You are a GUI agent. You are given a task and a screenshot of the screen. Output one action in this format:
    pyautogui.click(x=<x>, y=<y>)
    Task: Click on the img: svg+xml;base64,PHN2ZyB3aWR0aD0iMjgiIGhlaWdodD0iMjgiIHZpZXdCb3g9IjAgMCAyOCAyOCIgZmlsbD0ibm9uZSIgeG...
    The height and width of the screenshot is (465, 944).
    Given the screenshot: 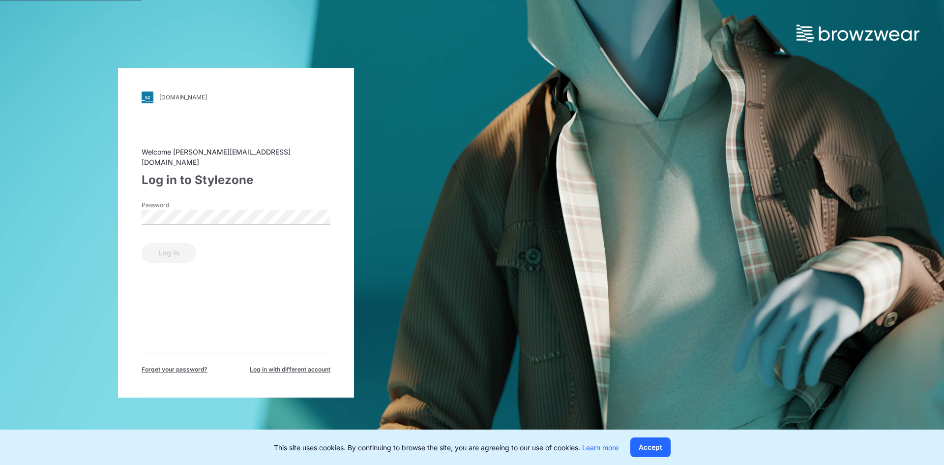 What is the action you would take?
    pyautogui.click(x=148, y=97)
    